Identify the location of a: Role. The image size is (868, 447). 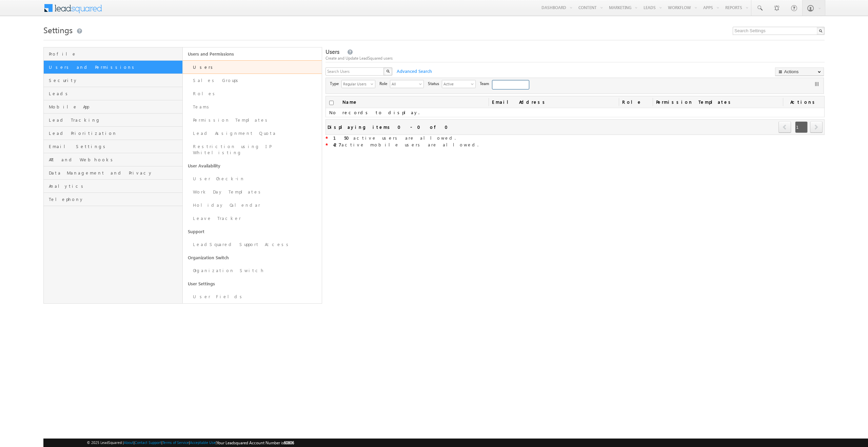
(636, 102).